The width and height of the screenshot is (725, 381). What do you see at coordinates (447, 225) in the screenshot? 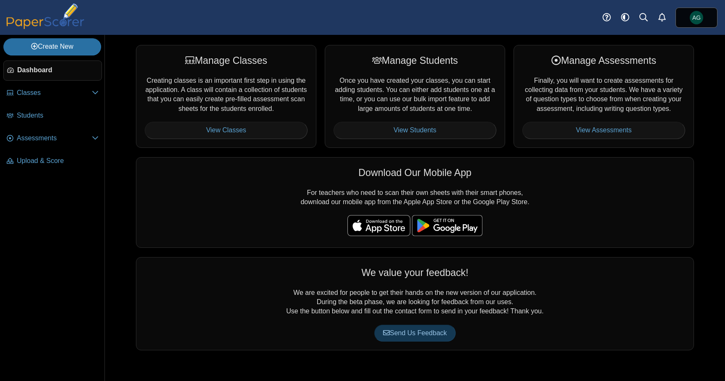
I see `img: google-play-badge.png` at bounding box center [447, 225].